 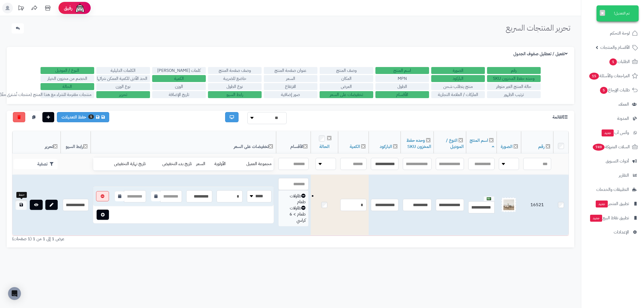 What do you see at coordinates (149, 239) in the screenshot?
I see `div: عرض 1 إلى 1 من 1 (1 صفحات)` at bounding box center [149, 239].